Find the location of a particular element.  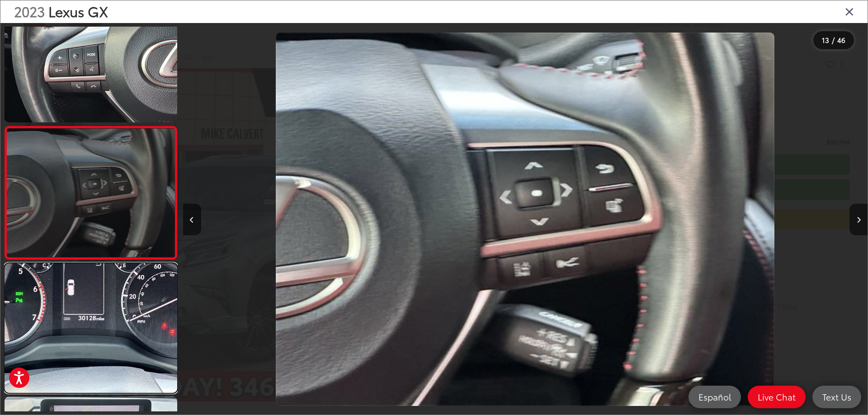

i: Close gallery is located at coordinates (849, 11).